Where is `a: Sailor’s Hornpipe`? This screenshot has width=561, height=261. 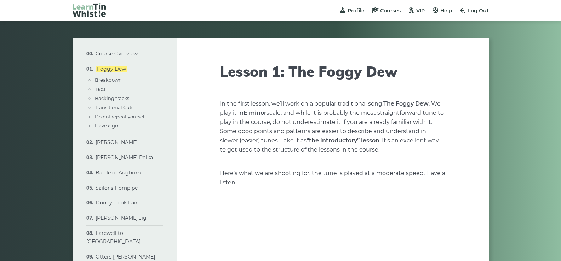
a: Sailor’s Hornpipe is located at coordinates (116, 188).